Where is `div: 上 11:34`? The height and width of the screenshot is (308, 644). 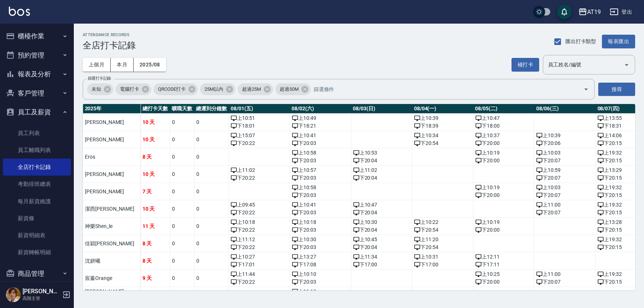 div: 上 11:34 is located at coordinates (381, 256).